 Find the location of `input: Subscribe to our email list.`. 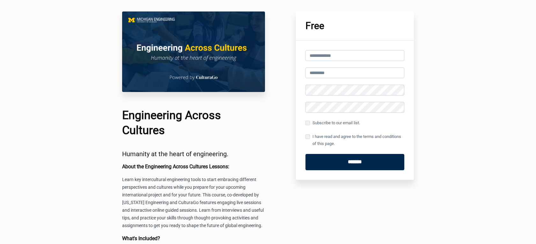

input: Subscribe to our email list. is located at coordinates (308, 123).